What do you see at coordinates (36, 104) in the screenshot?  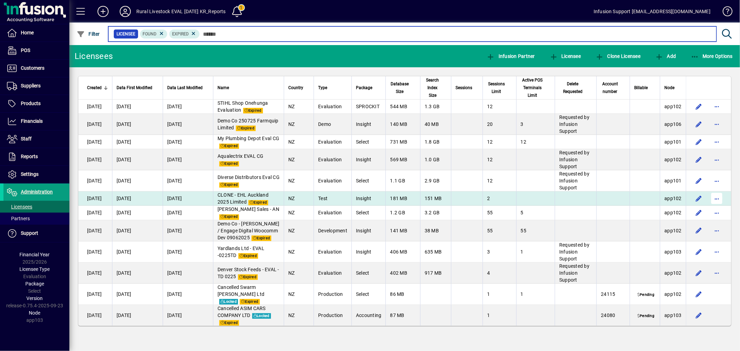 I see `a: Products` at bounding box center [36, 104].